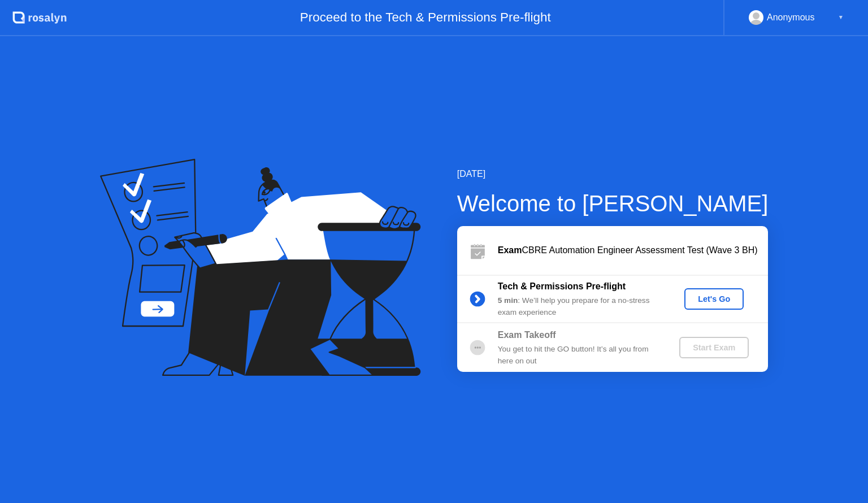 The image size is (868, 503). I want to click on div: Let's Go, so click(714, 299).